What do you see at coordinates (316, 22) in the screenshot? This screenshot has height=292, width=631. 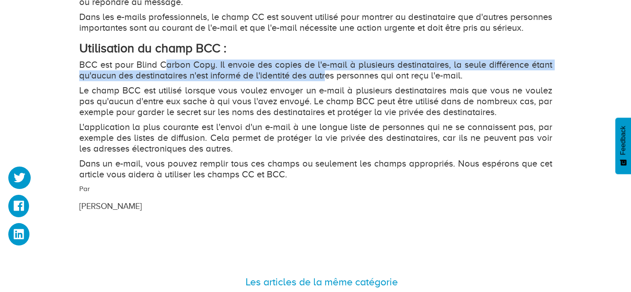 I see `p: Dans les e-mails professionnels, le champ CC est souvent utilisé pour montrer au destinataire que...` at bounding box center [316, 22].